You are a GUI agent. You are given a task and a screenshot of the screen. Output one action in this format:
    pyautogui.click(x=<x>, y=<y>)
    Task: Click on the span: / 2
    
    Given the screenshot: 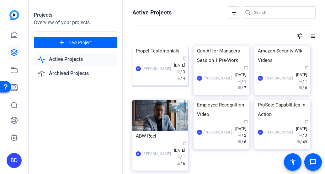 What is the action you would take?
    pyautogui.click(x=242, y=135)
    